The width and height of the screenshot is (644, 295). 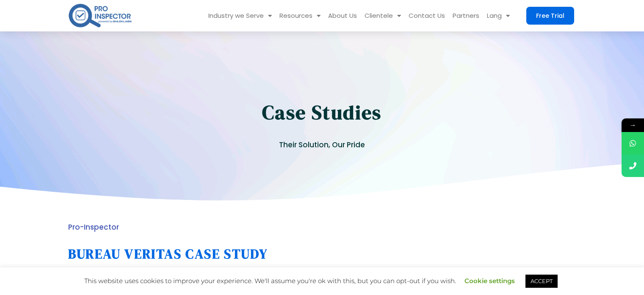 What do you see at coordinates (323, 227) in the screenshot?
I see `h3: Pro-Inspector` at bounding box center [323, 227].